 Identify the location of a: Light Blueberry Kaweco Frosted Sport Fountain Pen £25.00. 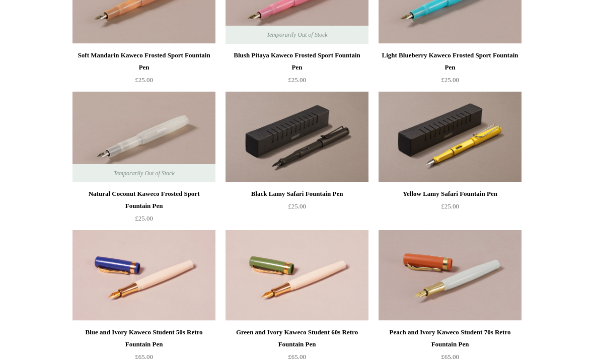
(450, 70).